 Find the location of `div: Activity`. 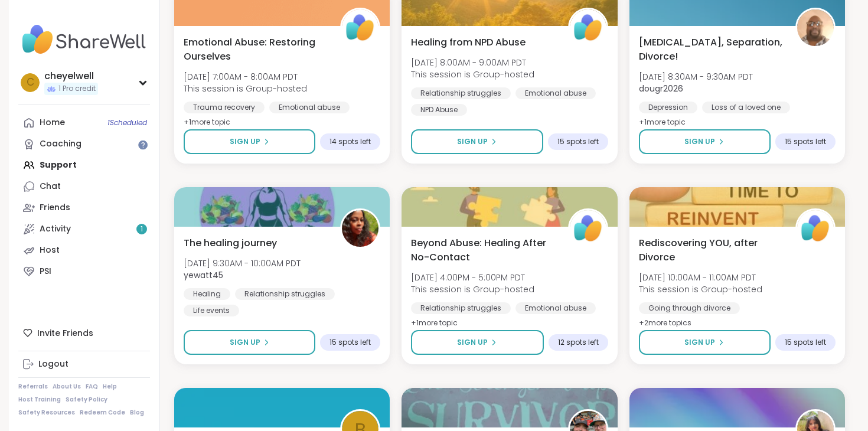

div: Activity is located at coordinates (55, 229).